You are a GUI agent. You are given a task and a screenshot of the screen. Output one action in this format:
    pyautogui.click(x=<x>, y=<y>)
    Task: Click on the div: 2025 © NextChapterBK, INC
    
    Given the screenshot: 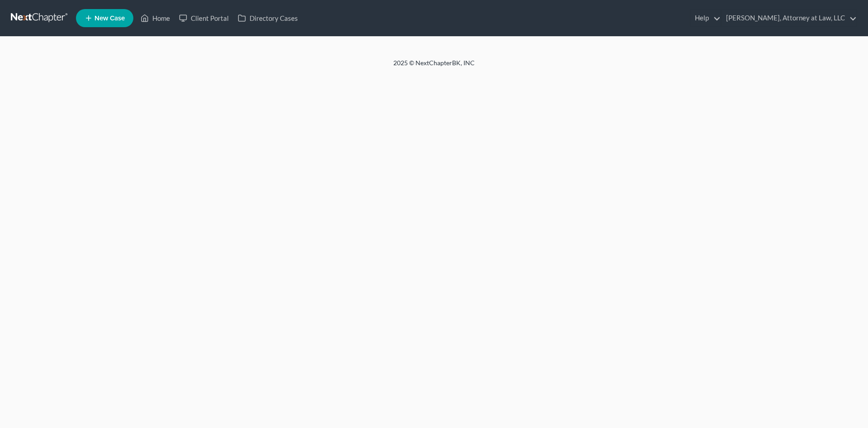 What is the action you would take?
    pyautogui.click(x=434, y=66)
    